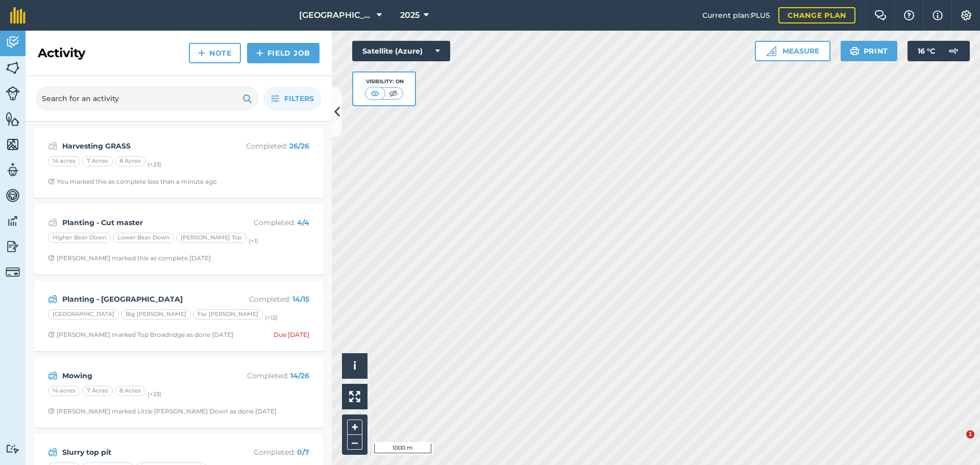  What do you see at coordinates (79, 238) in the screenshot?
I see `div: Higher Bear Down` at bounding box center [79, 238].